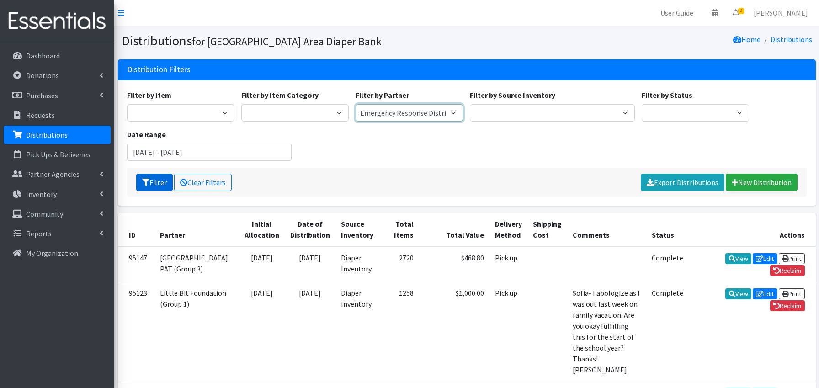 Image resolution: width=819 pixels, height=388 pixels. What do you see at coordinates (41, 194) in the screenshot?
I see `p: Inventory` at bounding box center [41, 194].